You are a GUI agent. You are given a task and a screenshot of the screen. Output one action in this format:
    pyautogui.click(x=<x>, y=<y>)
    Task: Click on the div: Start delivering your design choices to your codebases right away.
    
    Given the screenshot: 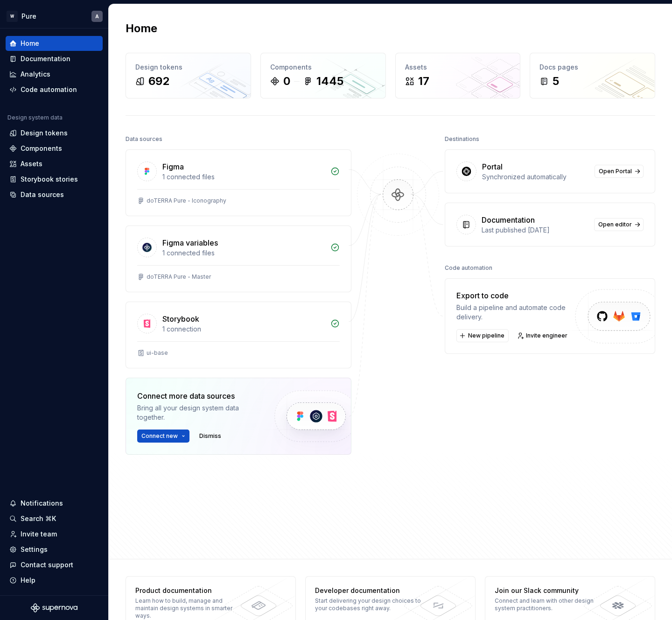 What is the action you would take?
    pyautogui.click(x=369, y=605)
    